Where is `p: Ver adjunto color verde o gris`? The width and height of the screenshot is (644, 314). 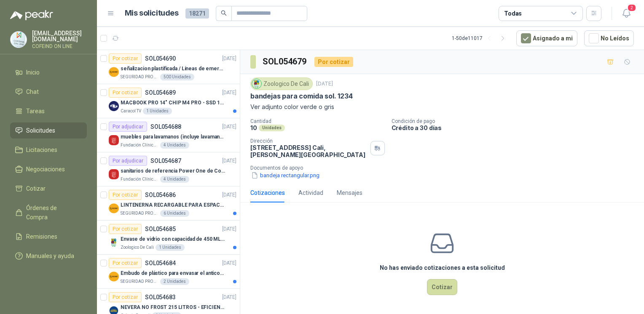 p: Ver adjunto color verde o gris is located at coordinates (442, 107).